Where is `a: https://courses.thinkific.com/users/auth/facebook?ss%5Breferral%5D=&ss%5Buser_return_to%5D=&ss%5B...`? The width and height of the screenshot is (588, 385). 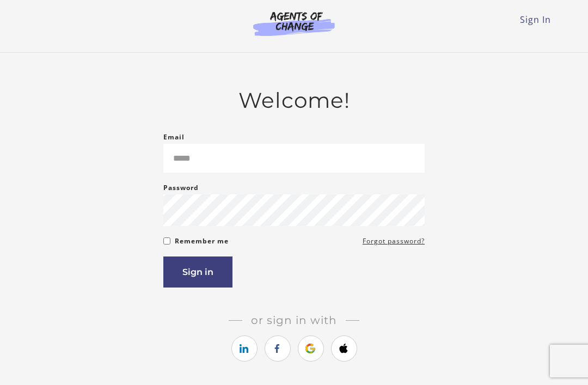
a: https://courses.thinkific.com/users/auth/facebook?ss%5Breferral%5D=&ss%5Buser_return_to%5D=&ss%5B... is located at coordinates (278, 349).